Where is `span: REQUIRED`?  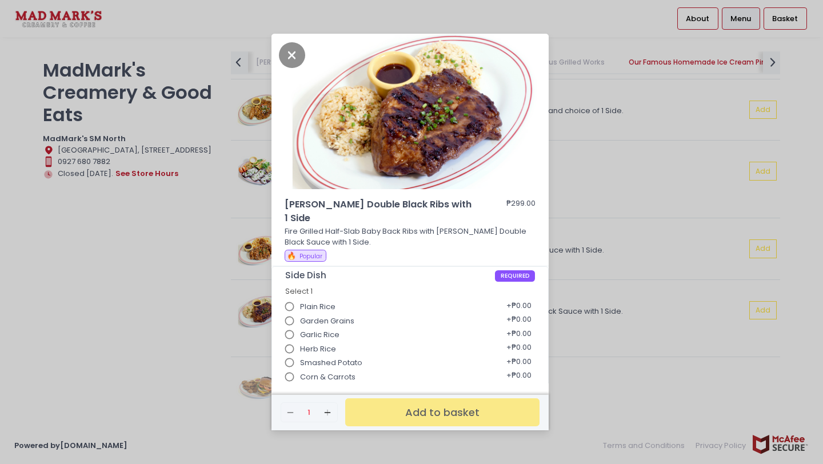
span: REQUIRED is located at coordinates (515, 276).